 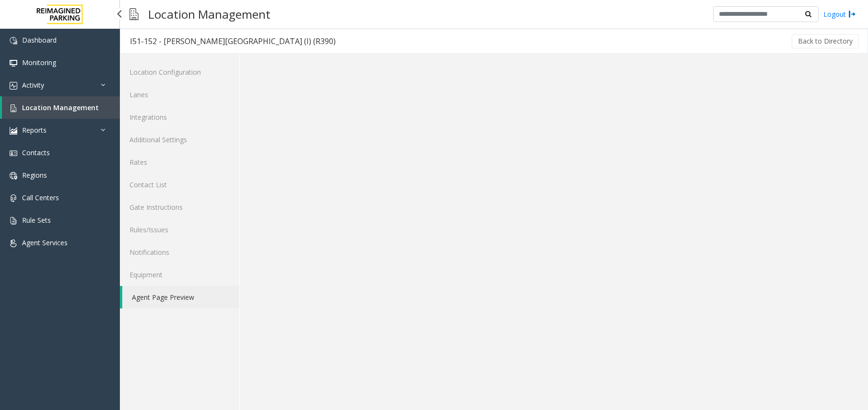 What do you see at coordinates (33, 85) in the screenshot?
I see `span: Activity` at bounding box center [33, 85].